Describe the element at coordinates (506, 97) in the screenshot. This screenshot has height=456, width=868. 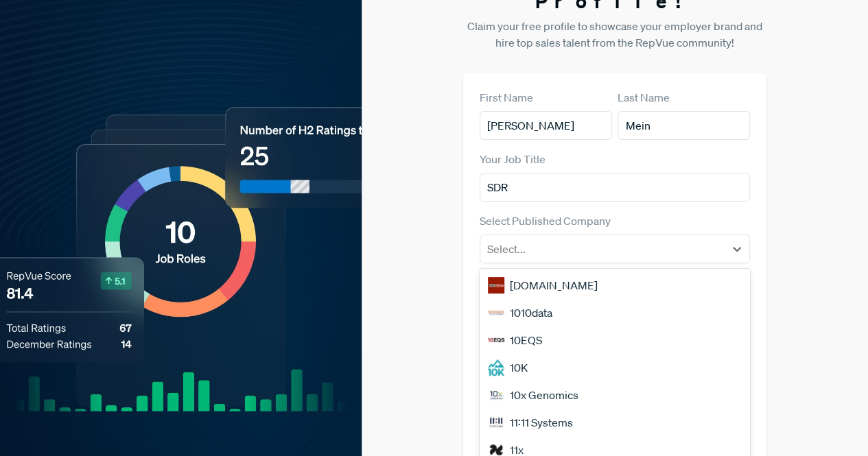
I see `label: First Name` at that location.